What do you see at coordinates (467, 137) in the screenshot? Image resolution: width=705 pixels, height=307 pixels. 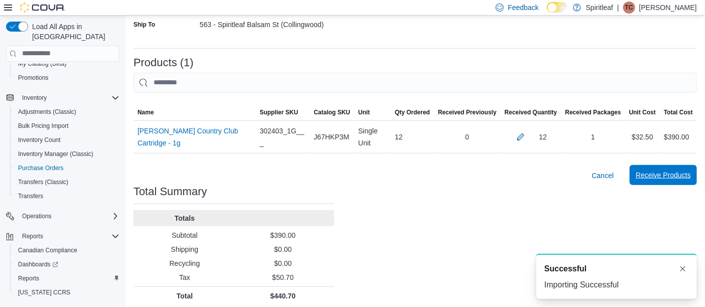 I see `div: 0` at bounding box center [467, 137].